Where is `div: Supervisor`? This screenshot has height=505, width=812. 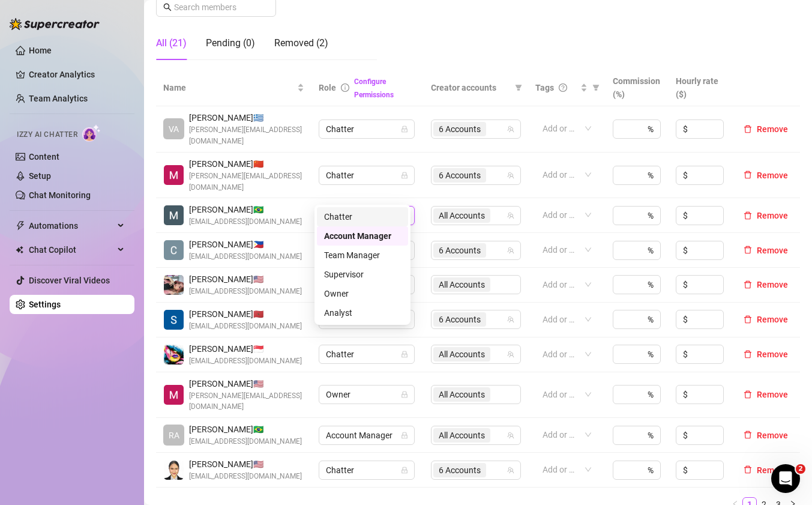 div: Supervisor is located at coordinates (363, 275).